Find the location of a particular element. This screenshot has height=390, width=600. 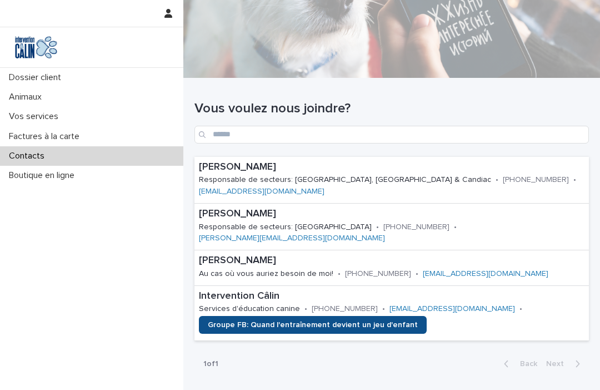

p: Factures à la carte is located at coordinates (46, 136).